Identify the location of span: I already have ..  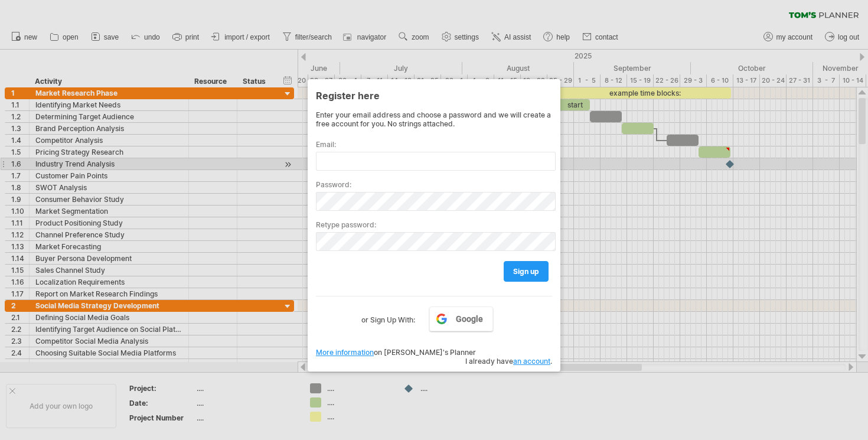
(508, 361).